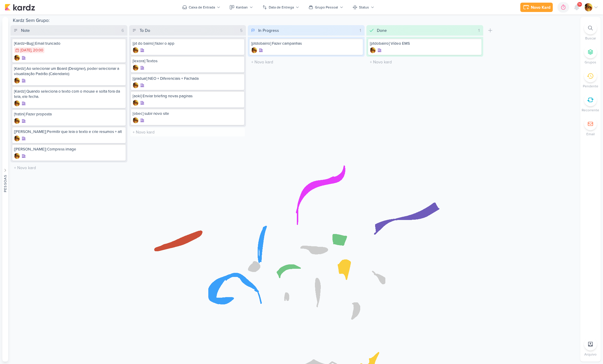 Image resolution: width=603 pixels, height=364 pixels. What do you see at coordinates (579, 4) in the screenshot?
I see `span: 9+` at bounding box center [579, 4].